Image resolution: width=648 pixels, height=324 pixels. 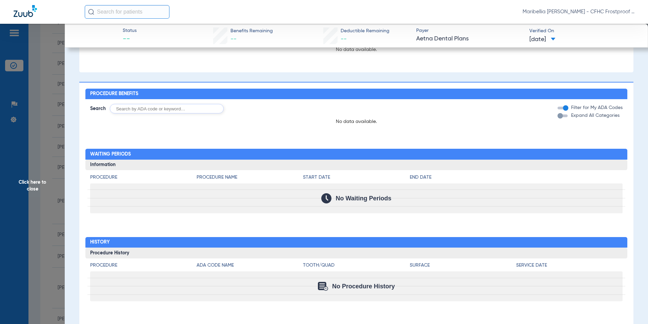 I want to click on span: No Waiting Periods, so click(x=364, y=198).